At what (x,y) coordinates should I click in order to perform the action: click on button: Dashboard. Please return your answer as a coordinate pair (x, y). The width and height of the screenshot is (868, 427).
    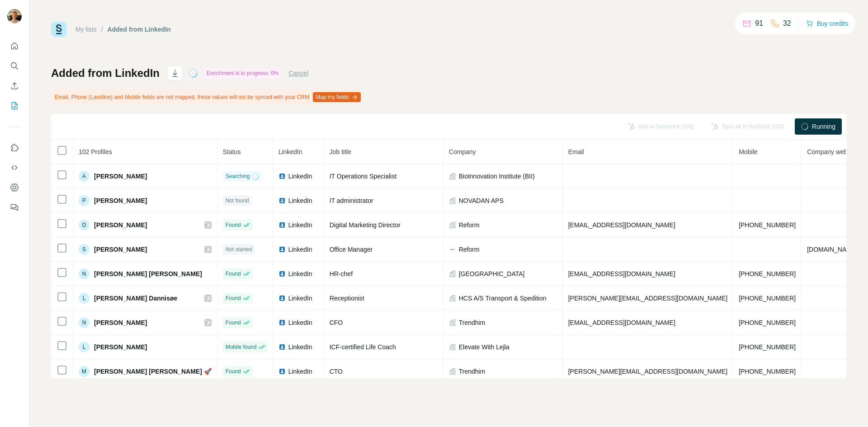
    Looking at the image, I should click on (14, 187).